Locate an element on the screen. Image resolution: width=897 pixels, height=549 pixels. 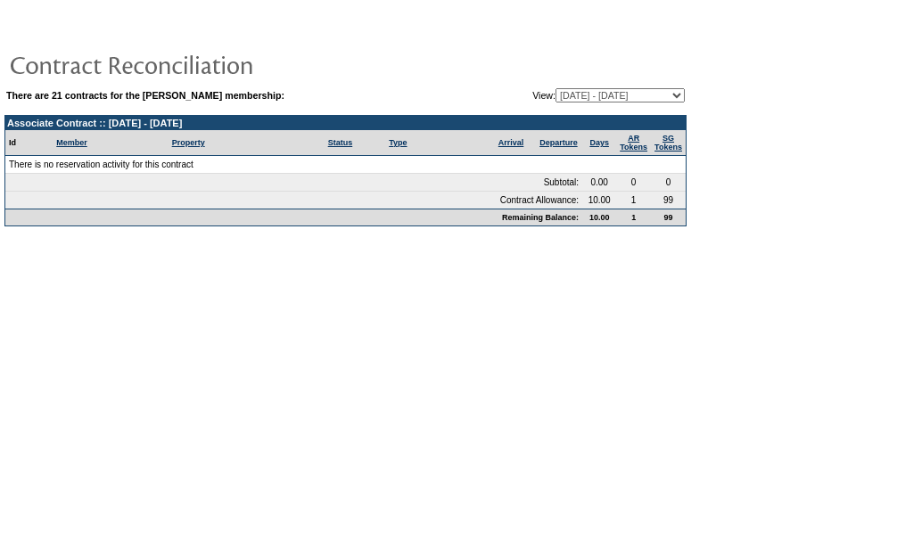
td: Id is located at coordinates (29, 143).